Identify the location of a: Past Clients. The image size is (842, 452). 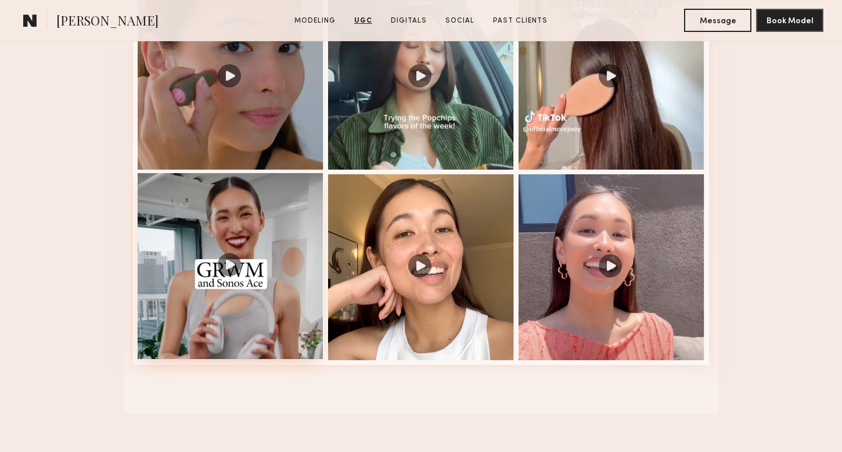
(520, 21).